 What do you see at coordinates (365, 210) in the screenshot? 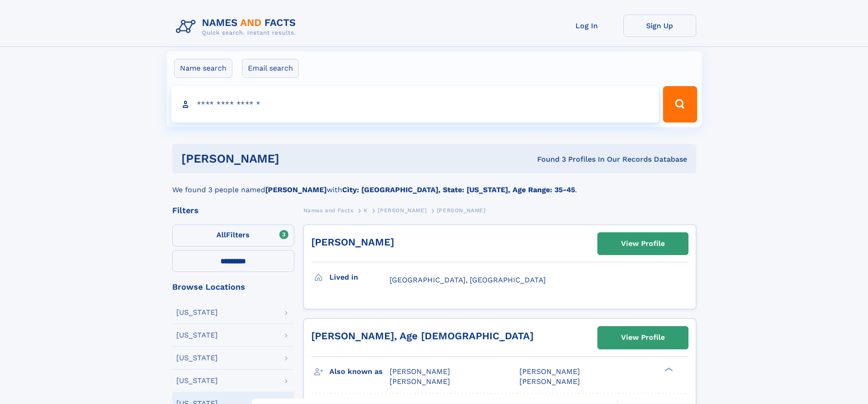
I see `a: K` at bounding box center [365, 210].